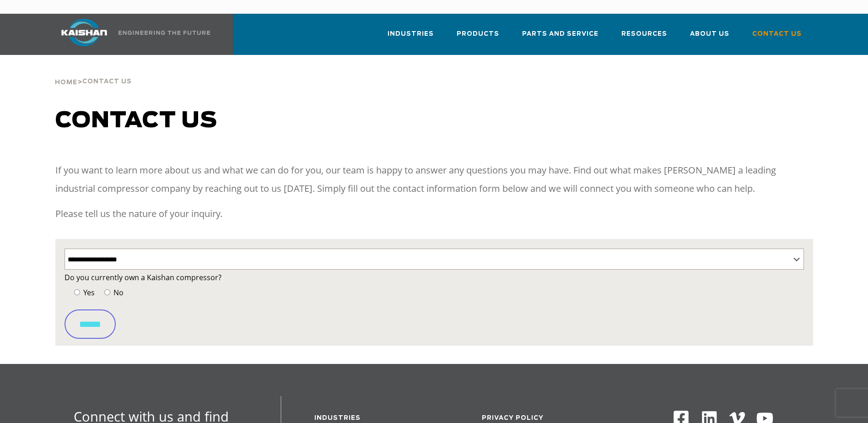 The height and width of the screenshot is (423, 868). I want to click on span: Products, so click(477, 34).